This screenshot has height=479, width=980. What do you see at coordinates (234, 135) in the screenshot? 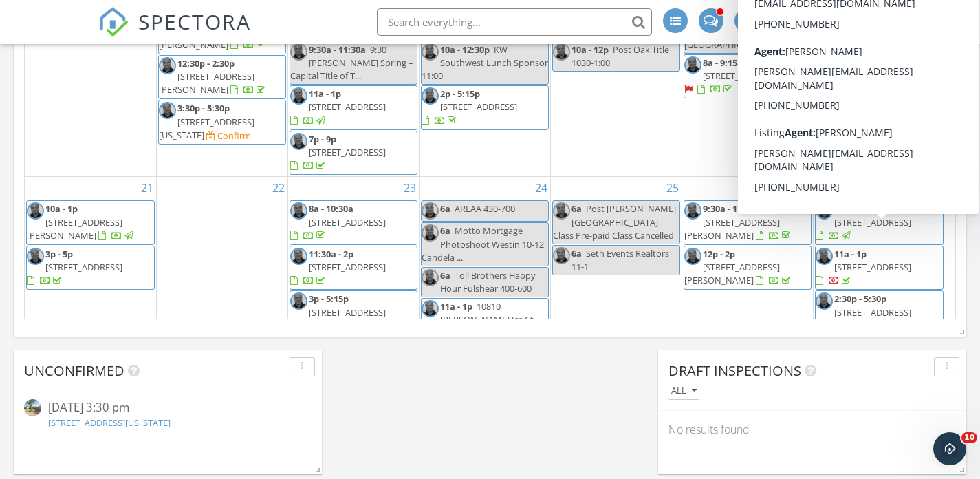
I see `div: Confirm` at bounding box center [234, 135].